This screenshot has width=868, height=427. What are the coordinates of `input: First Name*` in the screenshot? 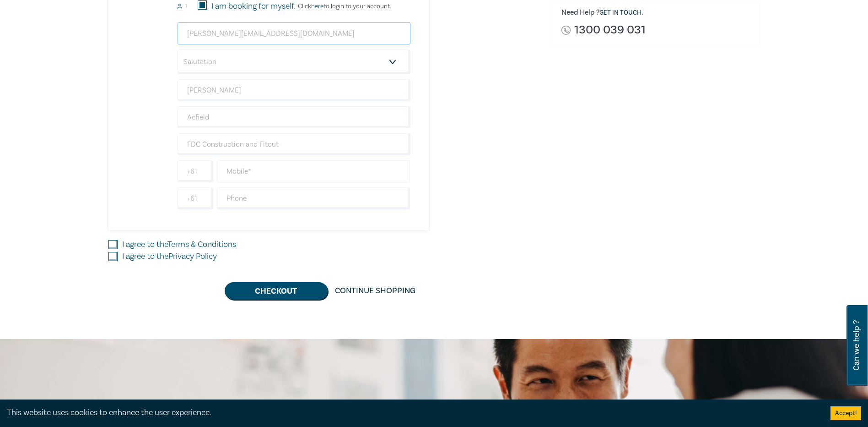 It's located at (294, 90).